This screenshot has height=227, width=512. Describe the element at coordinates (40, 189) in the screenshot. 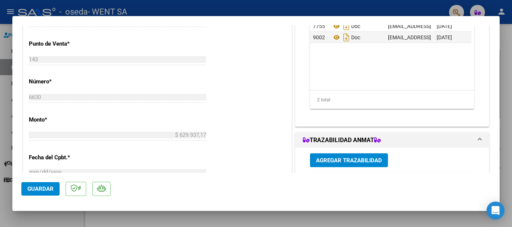

I see `span: Guardar` at that location.